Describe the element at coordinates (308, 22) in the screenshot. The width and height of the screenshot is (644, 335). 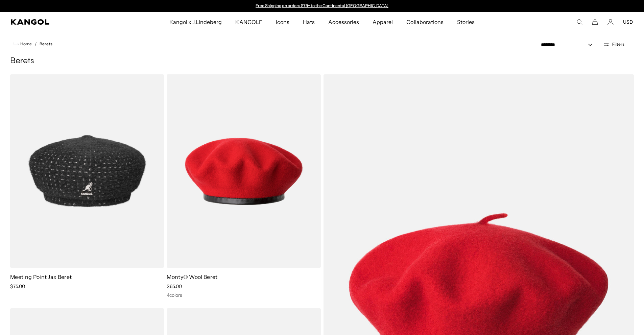
I see `a: Hats` at that location.